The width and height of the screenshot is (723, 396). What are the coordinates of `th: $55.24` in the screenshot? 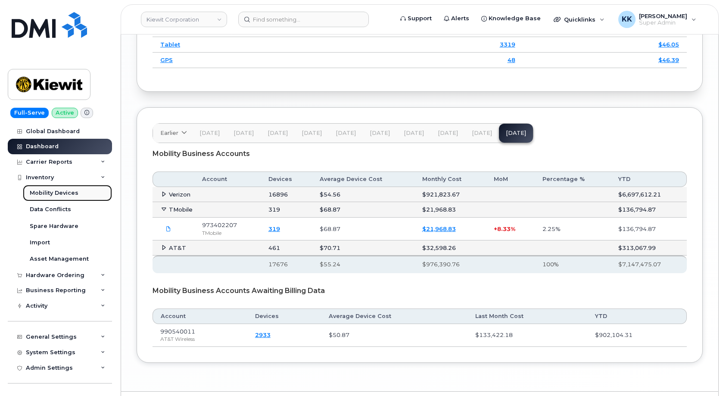 It's located at (363, 264).